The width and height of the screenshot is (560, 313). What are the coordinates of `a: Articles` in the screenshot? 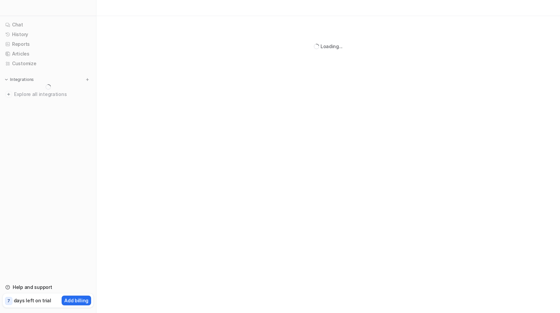 It's located at (48, 54).